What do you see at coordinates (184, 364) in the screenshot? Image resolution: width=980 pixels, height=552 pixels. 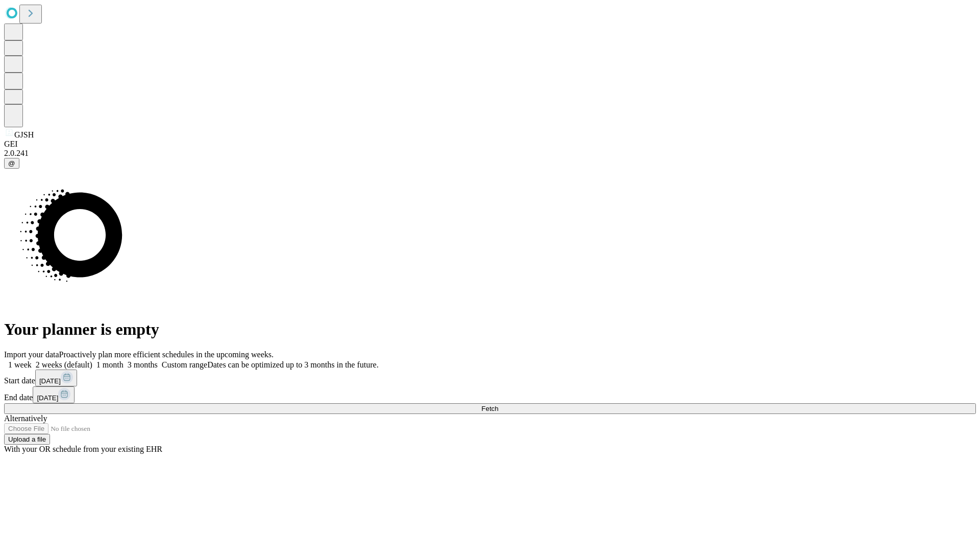 I see `span: Custom range` at bounding box center [184, 364].